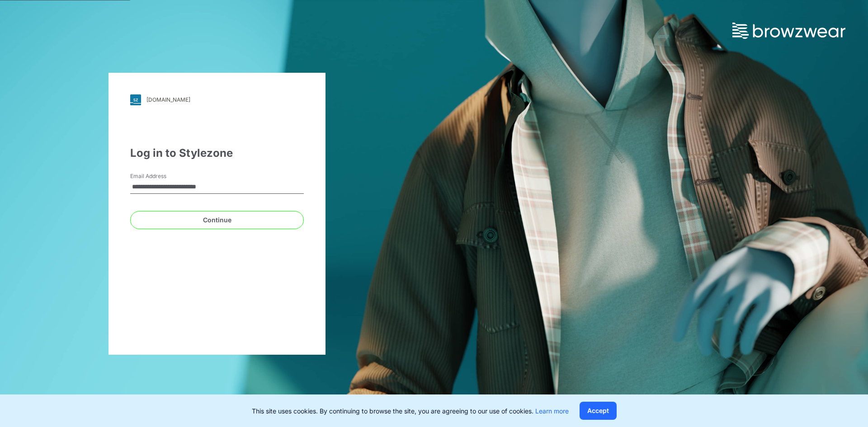 The image size is (868, 427). What do you see at coordinates (162, 176) in the screenshot?
I see `label: Email Address` at bounding box center [162, 176].